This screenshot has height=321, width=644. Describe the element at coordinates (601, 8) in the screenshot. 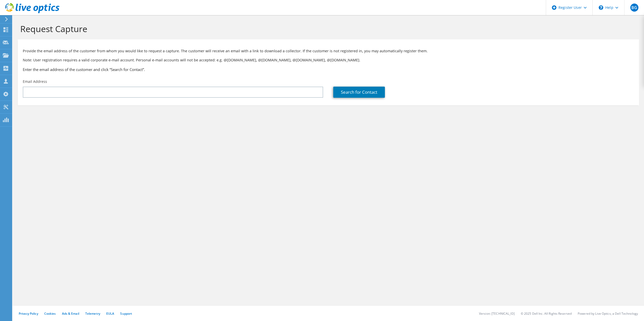

I see `svg: \n` at that location.